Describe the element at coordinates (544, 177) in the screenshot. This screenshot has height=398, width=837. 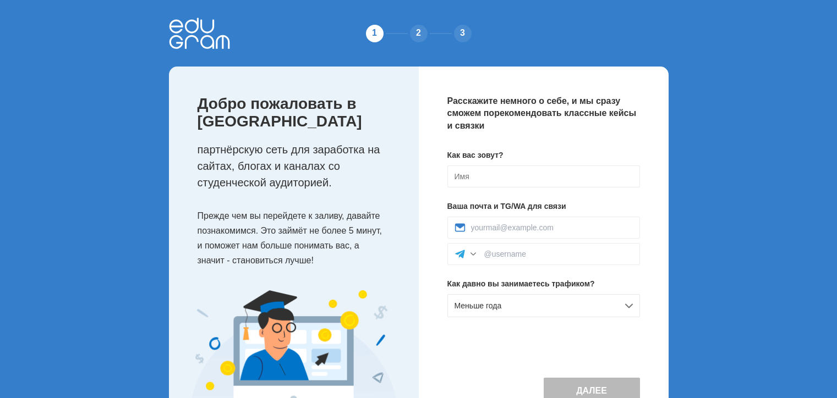
I see `input: Имя` at that location.